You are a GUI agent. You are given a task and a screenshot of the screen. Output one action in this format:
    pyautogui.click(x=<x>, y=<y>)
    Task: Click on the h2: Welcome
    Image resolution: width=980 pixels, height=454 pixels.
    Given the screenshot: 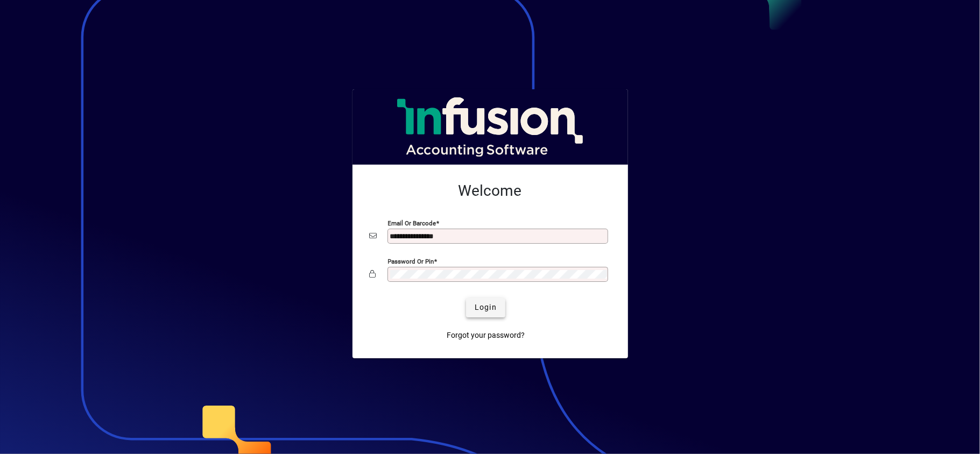 What is the action you would take?
    pyautogui.click(x=490, y=191)
    